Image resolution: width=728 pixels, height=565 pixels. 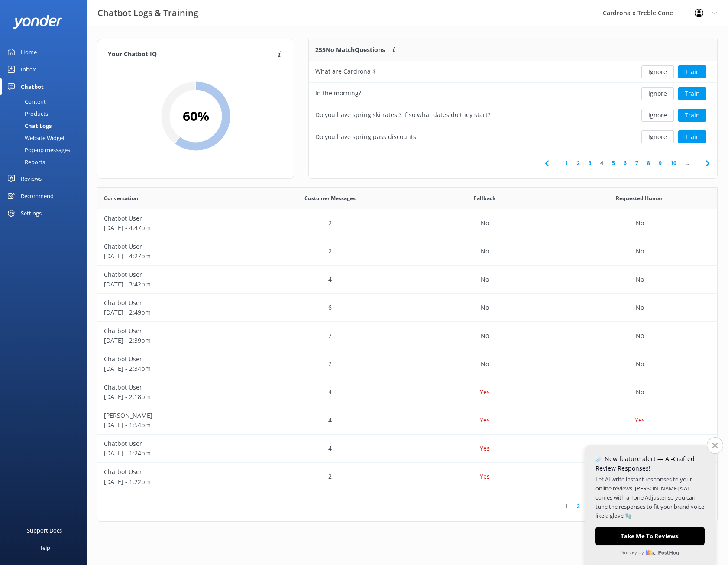 What do you see at coordinates (403, 115) in the screenshot?
I see `div: Do you have spring ski rates ? If so what dates do they start?` at bounding box center [403, 115].